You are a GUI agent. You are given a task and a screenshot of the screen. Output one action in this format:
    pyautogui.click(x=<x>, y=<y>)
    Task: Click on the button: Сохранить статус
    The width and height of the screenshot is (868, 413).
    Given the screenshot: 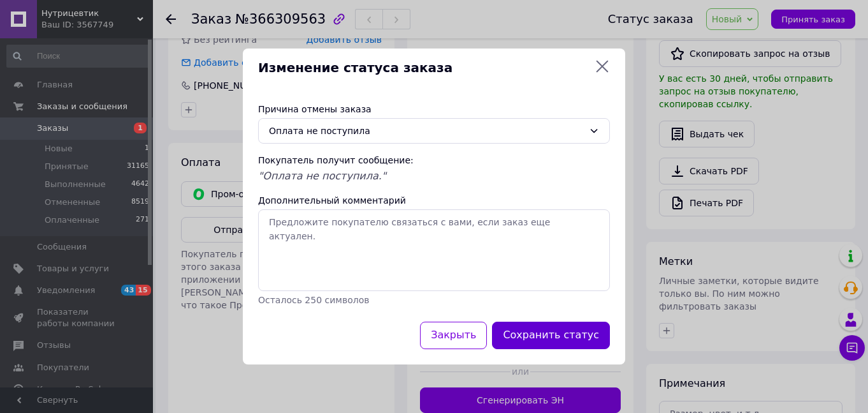 What is the action you would take?
    pyautogui.click(x=550, y=335)
    